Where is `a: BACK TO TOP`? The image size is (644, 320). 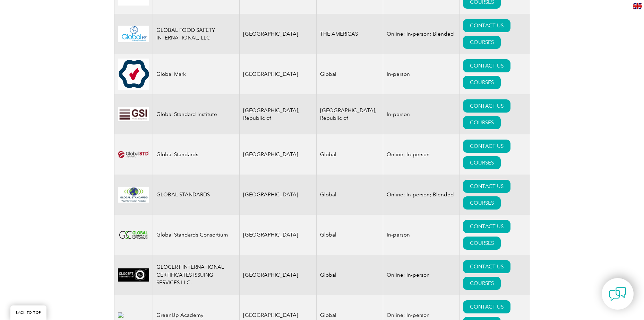 a: BACK TO TOP is located at coordinates (29, 313).